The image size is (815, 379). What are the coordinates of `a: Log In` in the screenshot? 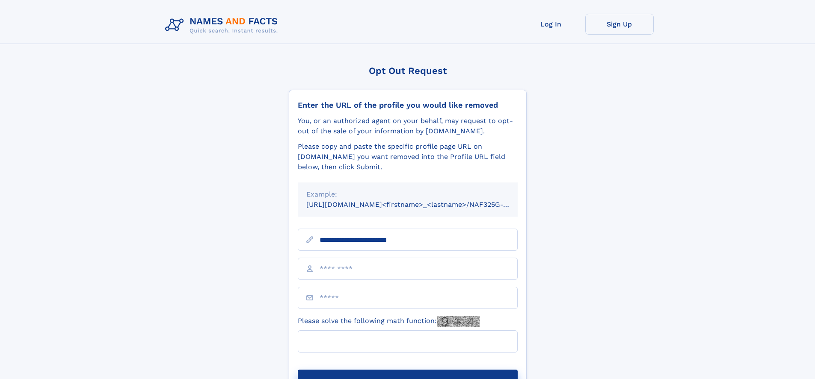 It's located at (551, 24).